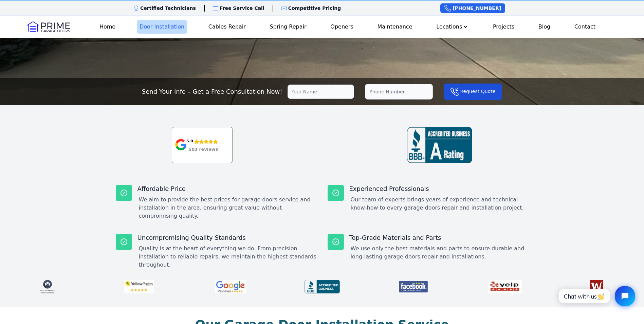 This screenshot has width=644, height=324. What do you see at coordinates (203, 149) in the screenshot?
I see `div: 503 reviews` at bounding box center [203, 149].